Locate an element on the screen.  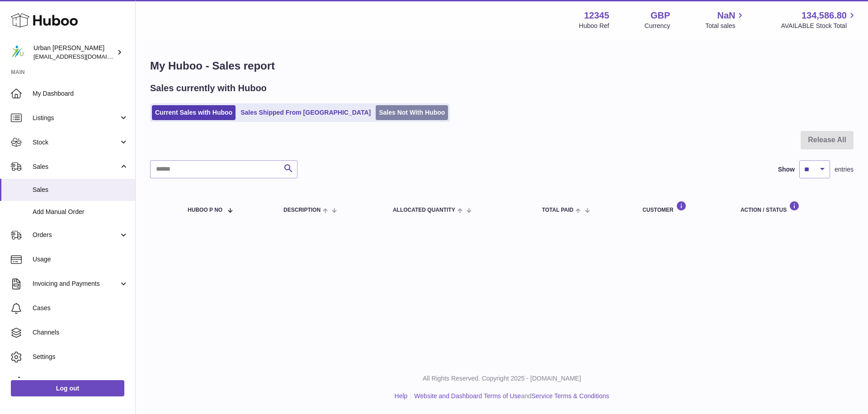
strong: 12345 is located at coordinates (597, 16).